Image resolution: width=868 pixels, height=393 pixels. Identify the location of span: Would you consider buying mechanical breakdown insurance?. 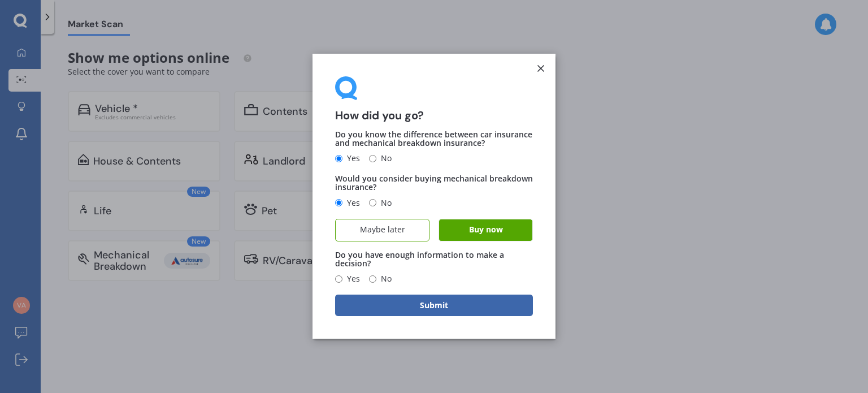
(434, 183).